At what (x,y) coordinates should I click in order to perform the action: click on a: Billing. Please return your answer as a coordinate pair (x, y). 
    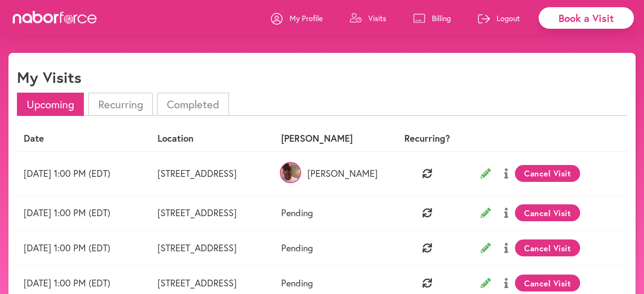
    Looking at the image, I should click on (432, 18).